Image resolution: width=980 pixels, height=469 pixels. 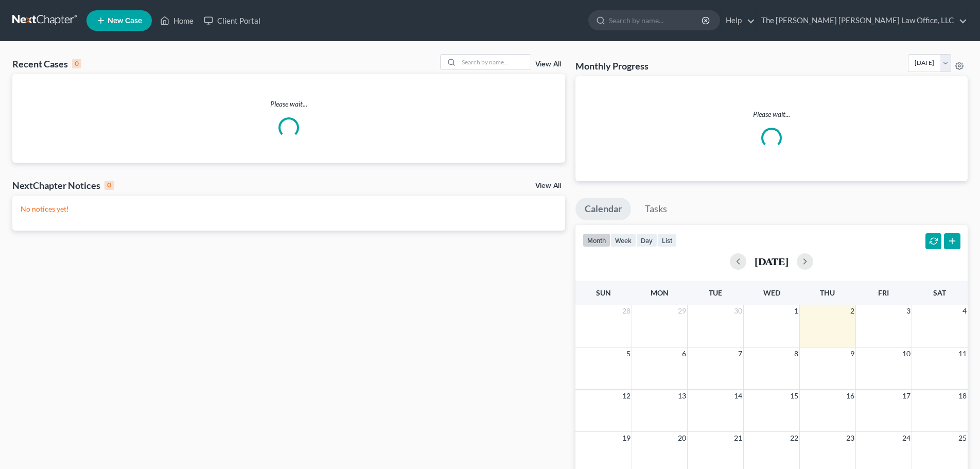 What do you see at coordinates (63, 185) in the screenshot?
I see `div: NextChapter Notices` at bounding box center [63, 185].